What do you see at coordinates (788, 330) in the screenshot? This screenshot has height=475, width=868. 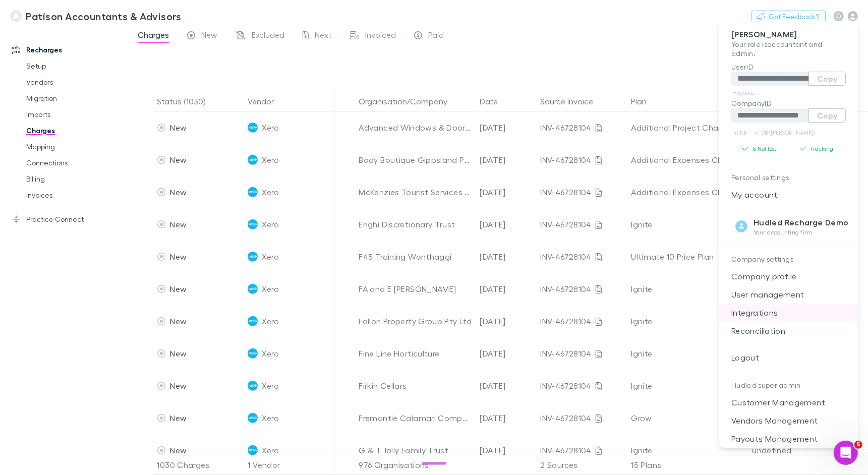 I see `a: Reconciliation` at bounding box center [788, 330].